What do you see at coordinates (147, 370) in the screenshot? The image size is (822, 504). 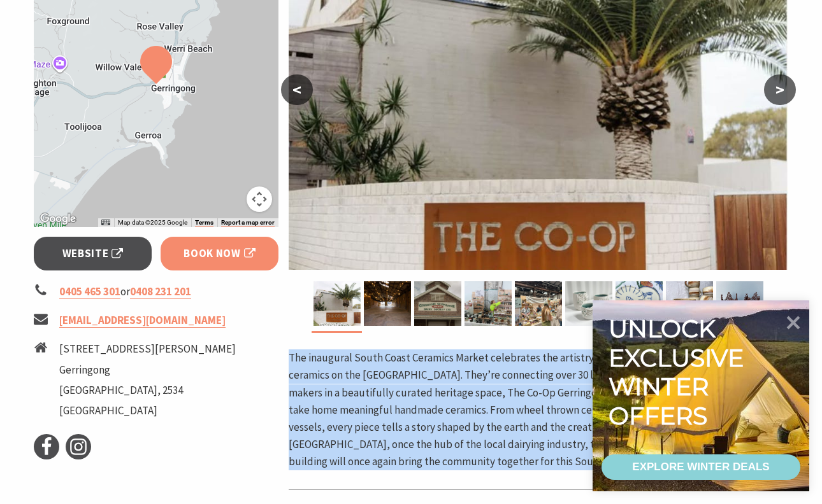 I see `li: Gerringong` at bounding box center [147, 370].